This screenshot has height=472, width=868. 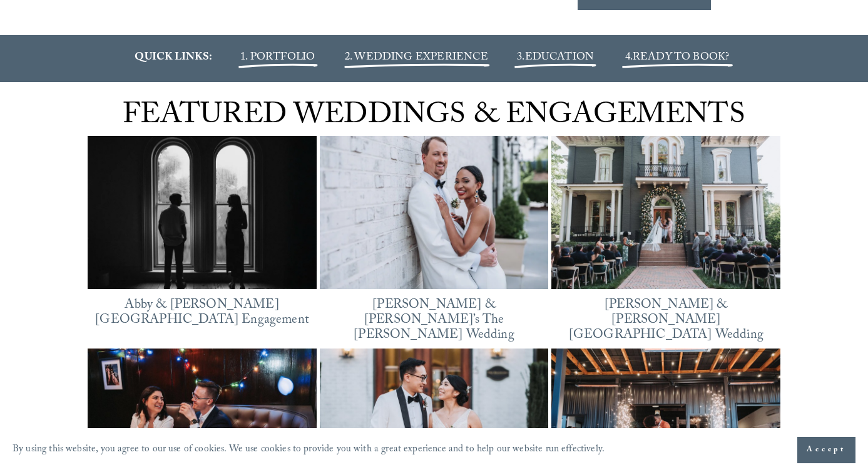 I want to click on p: By using this website, you agree to our use of cookies. We use cookies to provide you with a grea..., so click(x=309, y=449).